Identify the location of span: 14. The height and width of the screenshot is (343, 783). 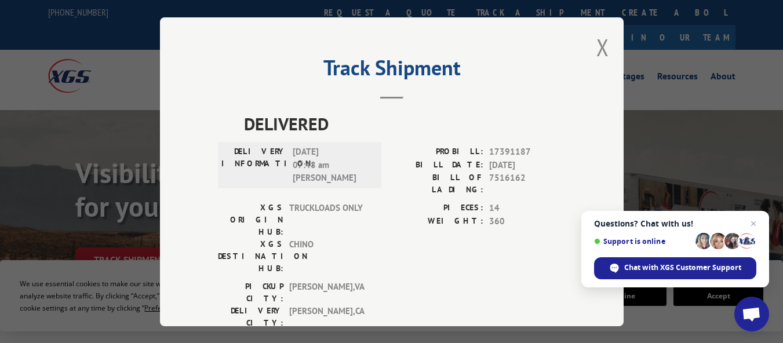
(528, 208).